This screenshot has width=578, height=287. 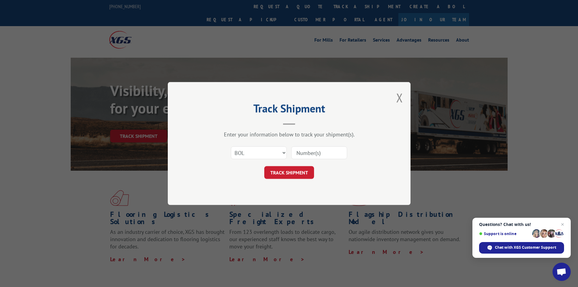 What do you see at coordinates (522, 224) in the screenshot?
I see `span: Questions? Chat with us!` at bounding box center [522, 224].